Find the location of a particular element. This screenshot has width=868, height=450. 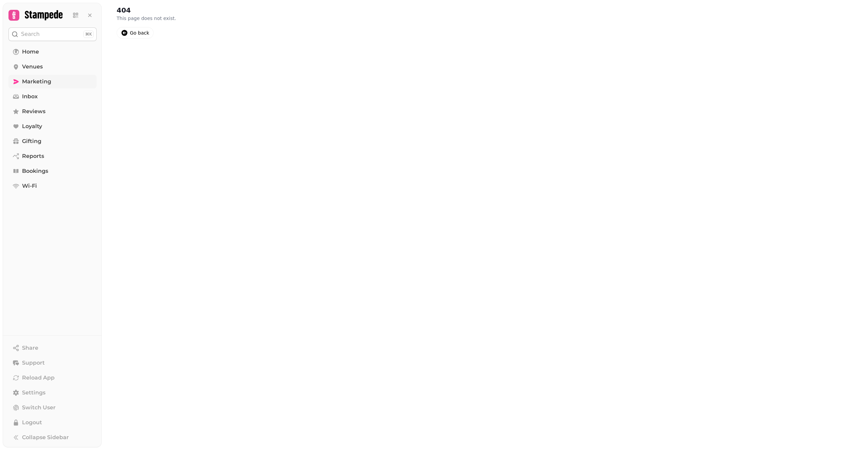

a: Home is located at coordinates (53, 52).